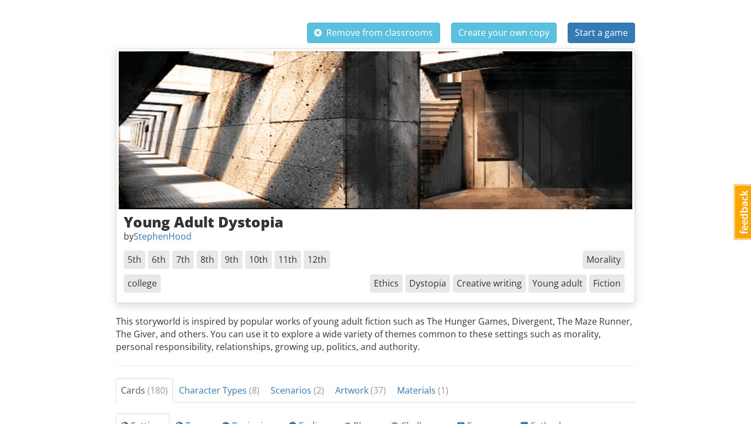 This screenshot has width=751, height=424. I want to click on span: ( 37 ), so click(378, 390).